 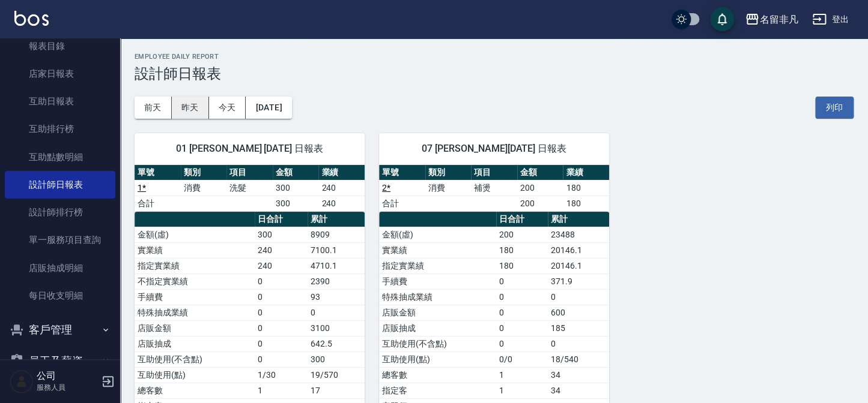 What do you see at coordinates (60, 185) in the screenshot?
I see `a: 設計師日報表` at bounding box center [60, 185].